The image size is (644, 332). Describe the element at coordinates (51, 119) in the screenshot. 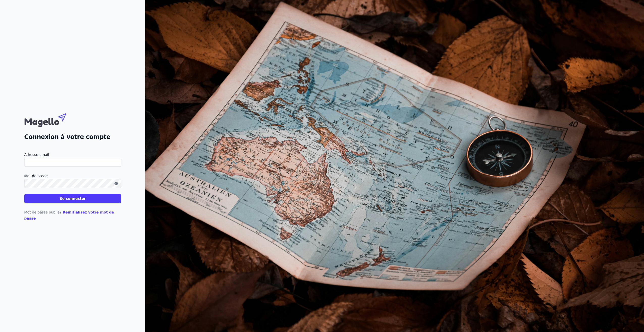

I see `img: Magello` at that location.